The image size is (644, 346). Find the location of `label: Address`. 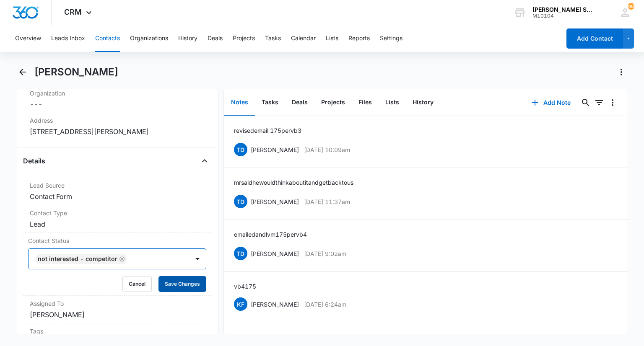

label: Address is located at coordinates (117, 120).